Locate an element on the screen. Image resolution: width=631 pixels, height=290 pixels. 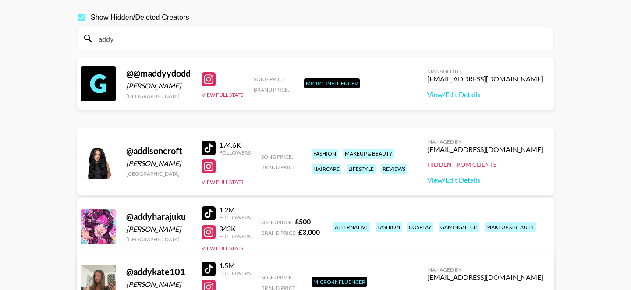
div: @ addykate101 is located at coordinates (159, 272).